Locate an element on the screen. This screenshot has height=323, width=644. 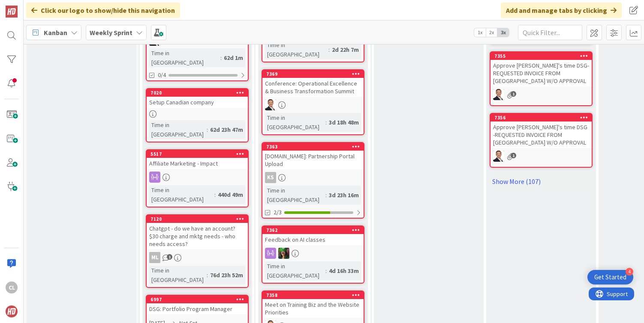
div: 6997DSG: Portfolio Program Manager is located at coordinates (197, 305).